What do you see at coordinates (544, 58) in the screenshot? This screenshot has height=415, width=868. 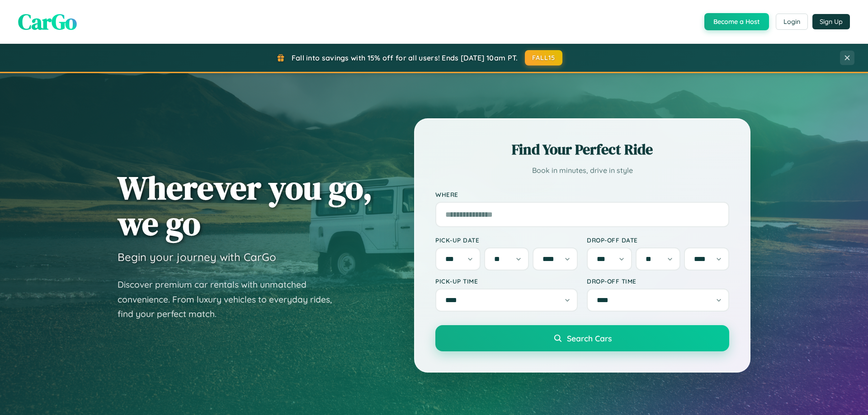 I see `button: FALL15` at bounding box center [544, 58].